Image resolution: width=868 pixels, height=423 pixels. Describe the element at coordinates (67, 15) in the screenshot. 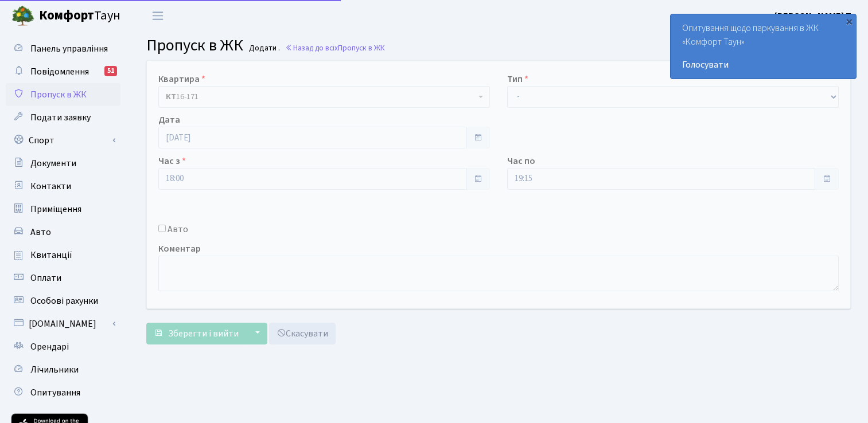

I see `b: Комфорт` at that location.